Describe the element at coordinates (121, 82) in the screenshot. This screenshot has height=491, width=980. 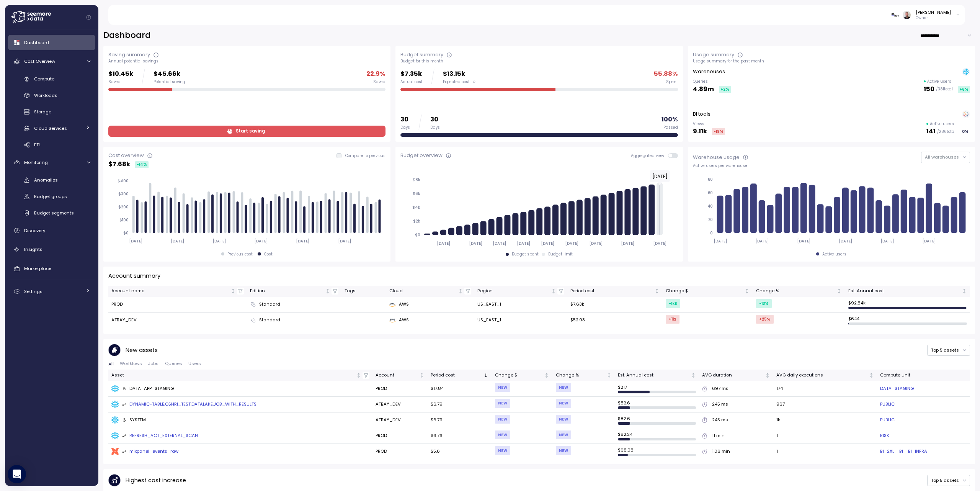
I see `div: Saved` at that location.